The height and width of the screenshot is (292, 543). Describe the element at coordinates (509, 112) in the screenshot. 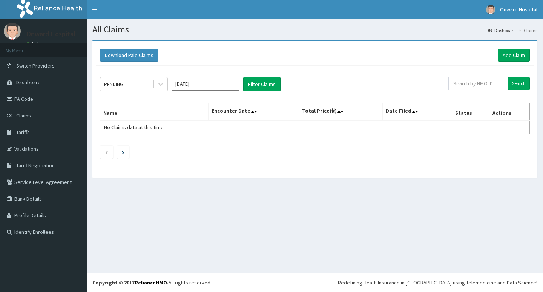

I see `th: Actions` at that location.